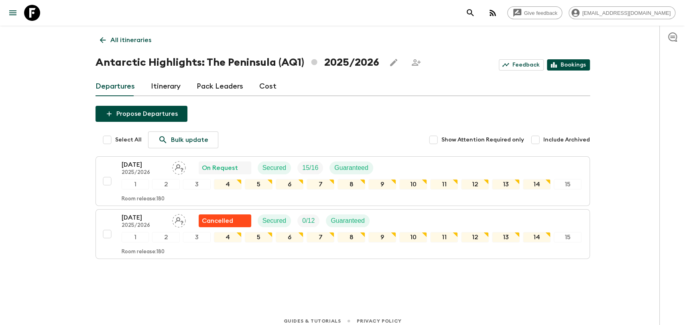 The height and width of the screenshot is (325, 685). I want to click on a: Feedback, so click(521, 65).